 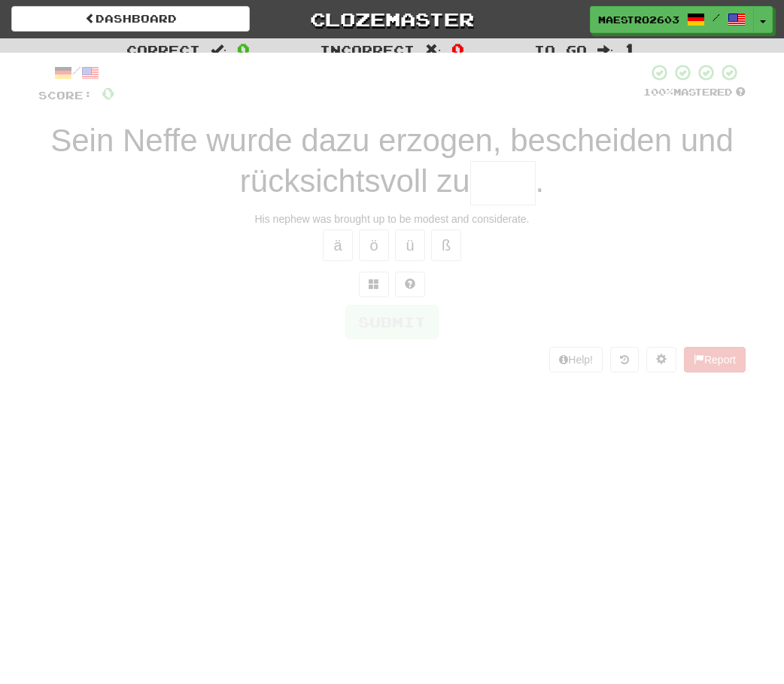 What do you see at coordinates (694, 93) in the screenshot?
I see `div: Mastered` at bounding box center [694, 93].